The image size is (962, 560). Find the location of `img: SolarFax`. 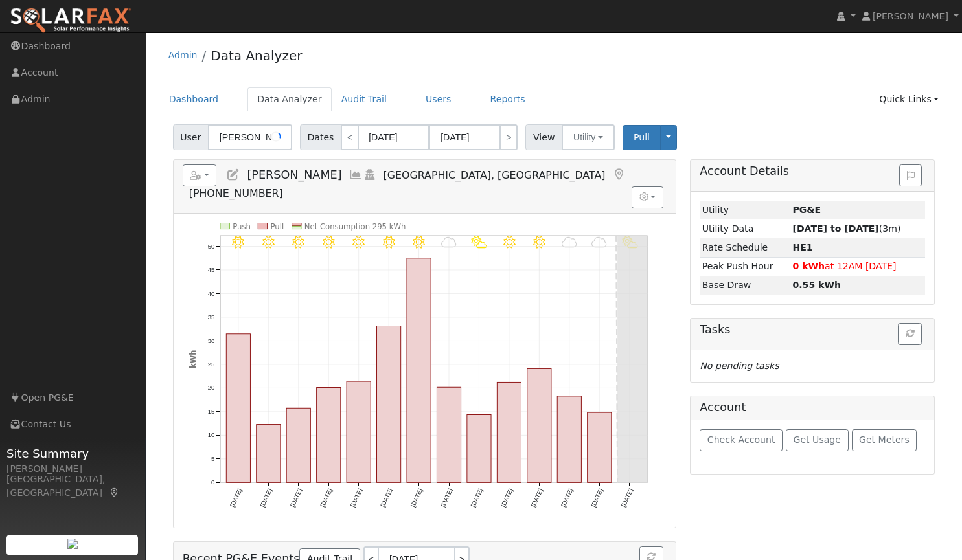

img: SolarFax is located at coordinates (71, 20).